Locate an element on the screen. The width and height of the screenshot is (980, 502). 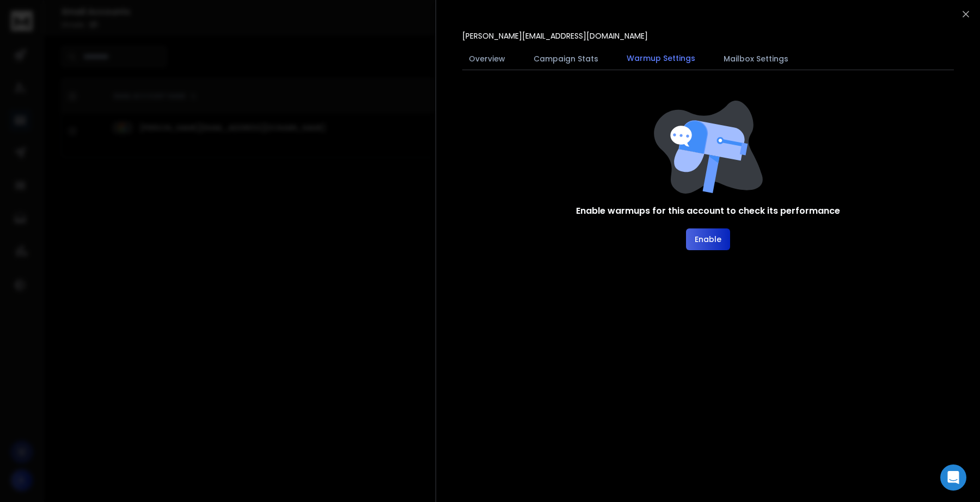
button: Warmup Settings is located at coordinates (660, 59).